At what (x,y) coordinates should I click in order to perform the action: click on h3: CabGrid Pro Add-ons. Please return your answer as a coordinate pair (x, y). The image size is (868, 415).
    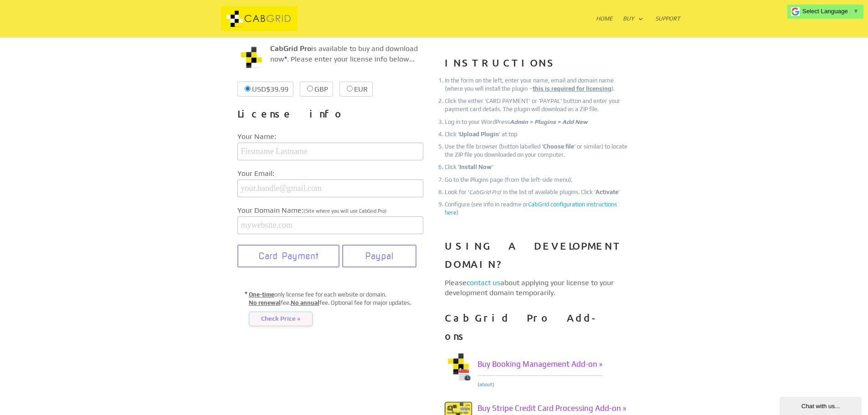
    Looking at the image, I should click on (538, 329).